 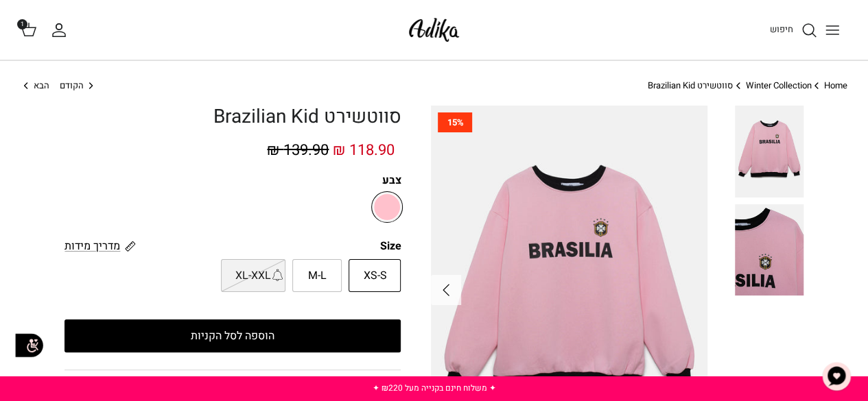 I want to click on img: accessibility_icon02.svg, so click(x=29, y=345).